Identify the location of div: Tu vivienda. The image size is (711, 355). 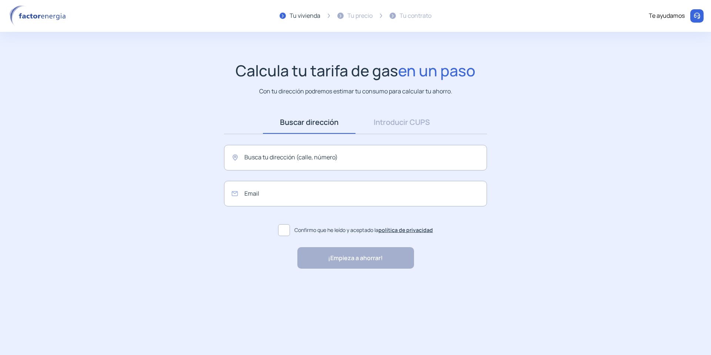
(305, 16).